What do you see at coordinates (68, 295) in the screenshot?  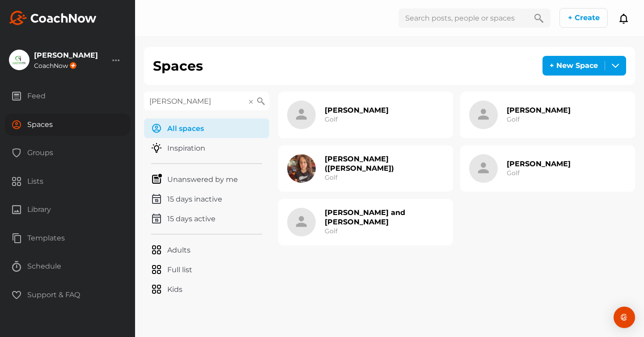 I see `div: Support & FAQ` at bounding box center [68, 295].